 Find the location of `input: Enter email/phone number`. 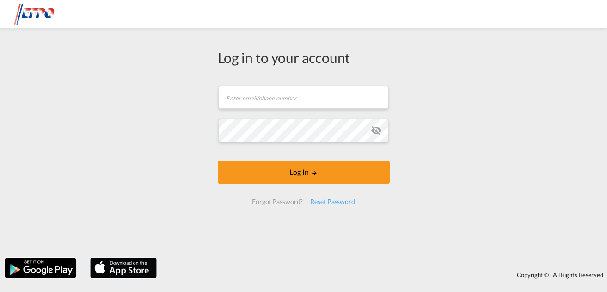

input: Enter email/phone number is located at coordinates (303, 97).